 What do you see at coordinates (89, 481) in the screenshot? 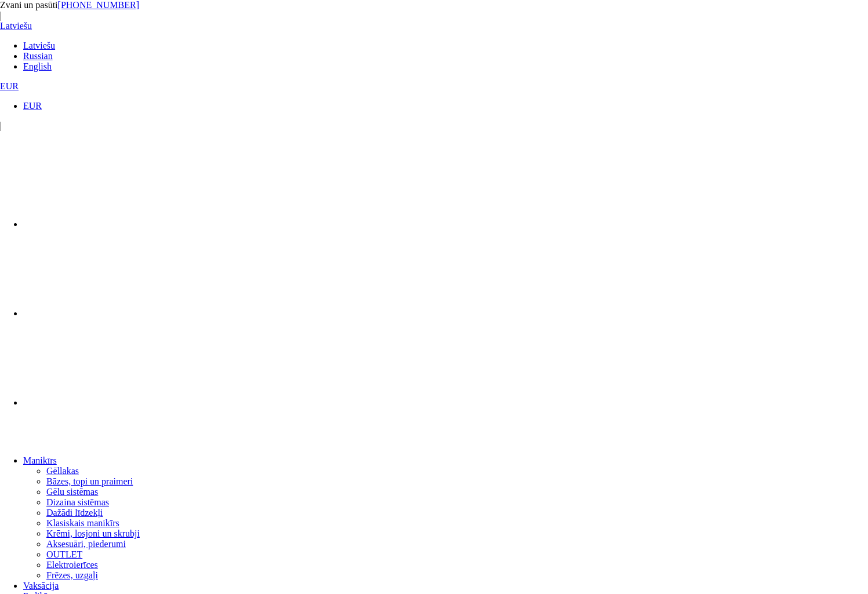
I see `a: Bāzes, topi un praimeri` at bounding box center [89, 481].